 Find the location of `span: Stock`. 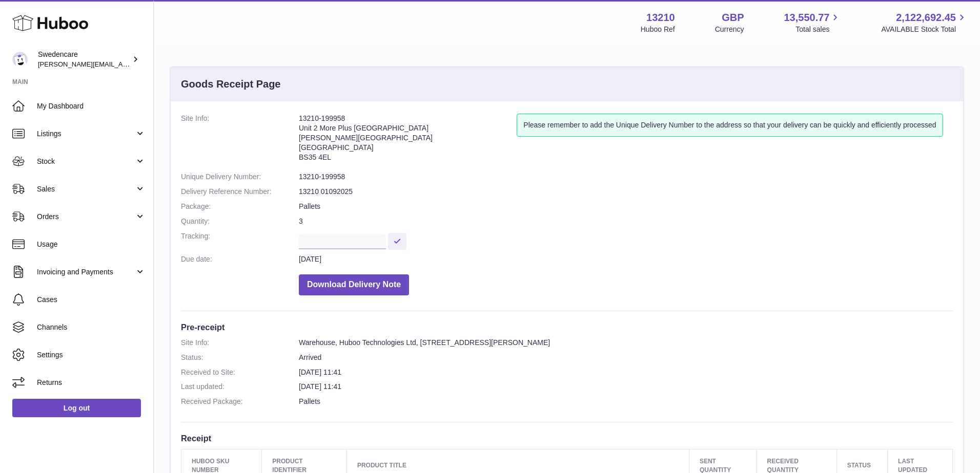

span: Stock is located at coordinates (85, 161).